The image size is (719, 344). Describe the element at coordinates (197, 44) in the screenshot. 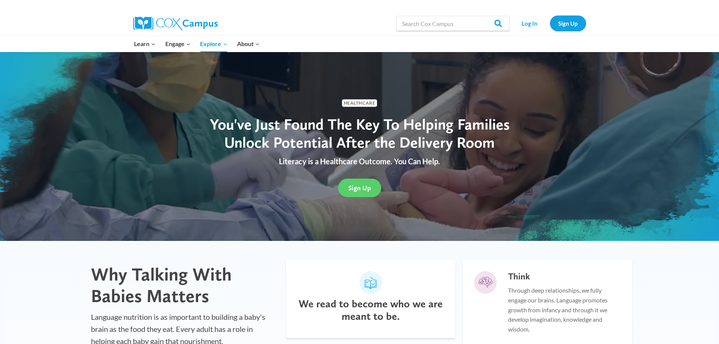

I see `nav: Primary Navigation` at that location.